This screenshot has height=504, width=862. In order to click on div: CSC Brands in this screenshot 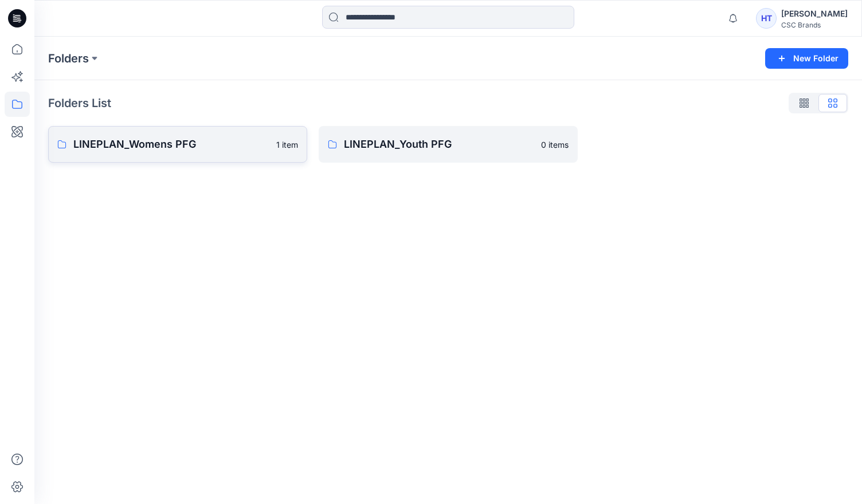, I will do `click(815, 25)`.